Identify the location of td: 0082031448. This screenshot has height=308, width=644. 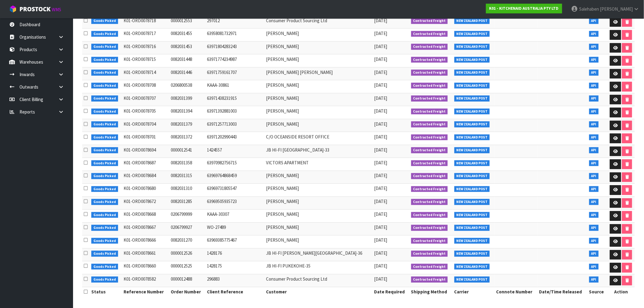
(187, 61).